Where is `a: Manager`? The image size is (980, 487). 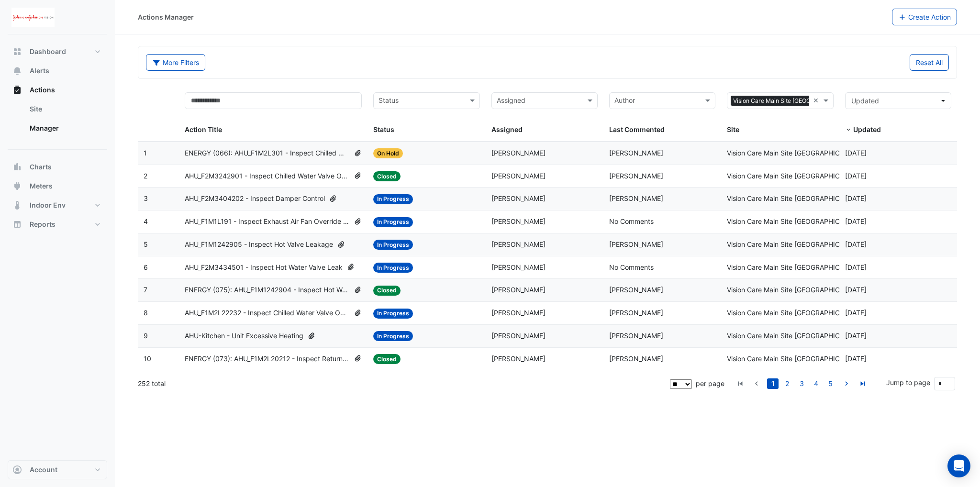 a: Manager is located at coordinates (65, 128).